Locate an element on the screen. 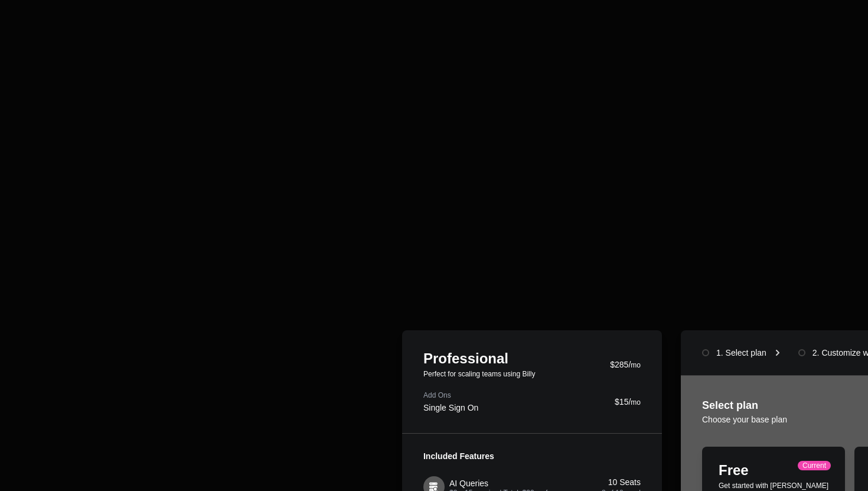 This screenshot has width=868, height=491. div: Single Sign On is located at coordinates (450, 408).